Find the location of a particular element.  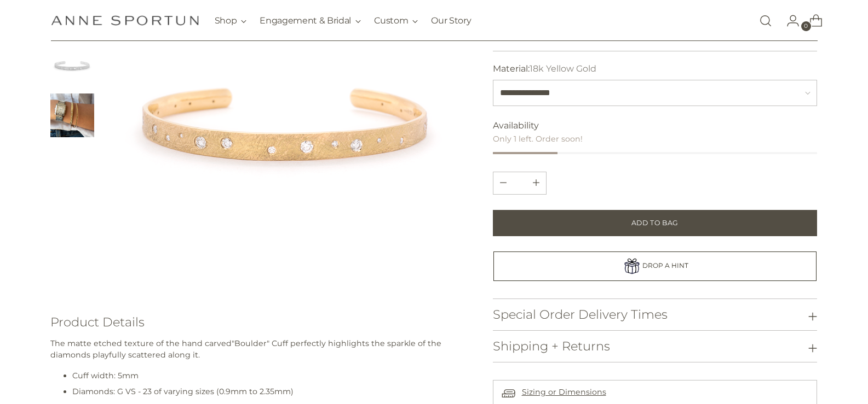

label: Material: is located at coordinates (544, 69).